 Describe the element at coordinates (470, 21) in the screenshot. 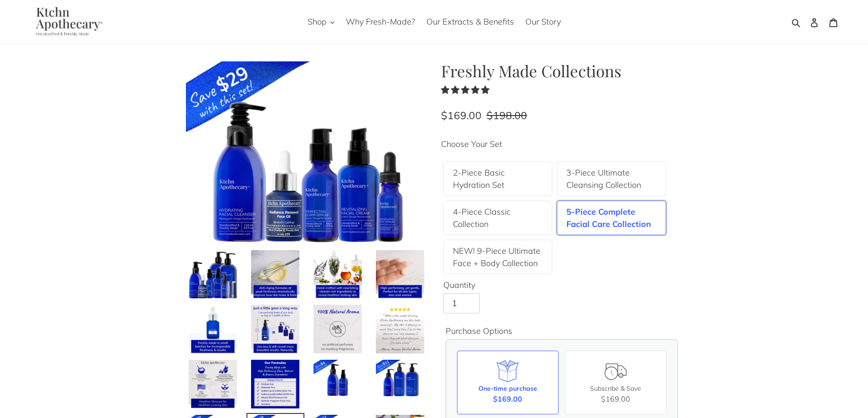

I see `a: Our Extracts & Benefits` at that location.